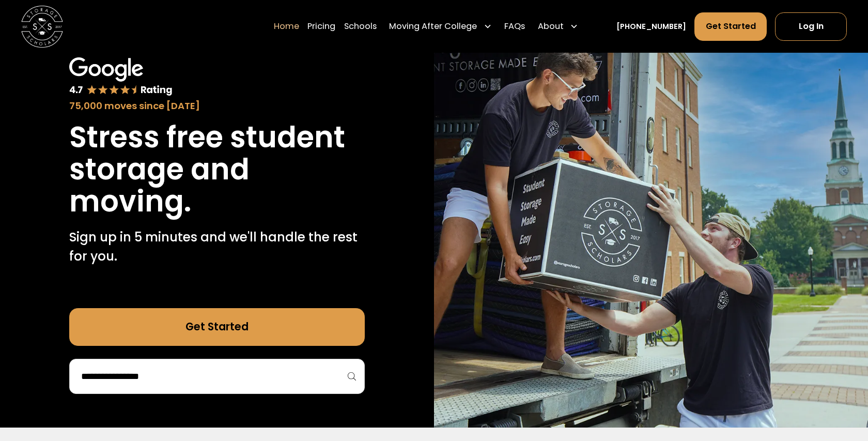  What do you see at coordinates (515, 26) in the screenshot?
I see `a: FAQs` at bounding box center [515, 26].